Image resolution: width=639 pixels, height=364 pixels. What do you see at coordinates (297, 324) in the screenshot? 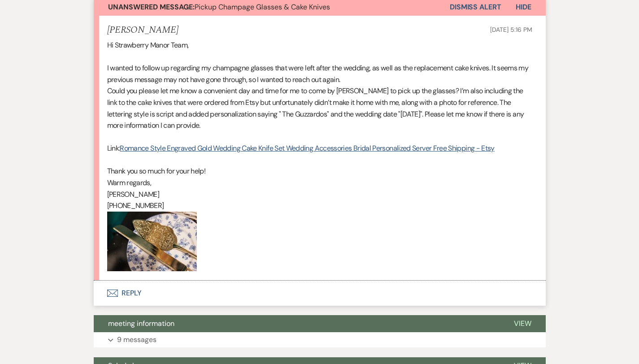
I see `button: meeting information` at bounding box center [297, 324].